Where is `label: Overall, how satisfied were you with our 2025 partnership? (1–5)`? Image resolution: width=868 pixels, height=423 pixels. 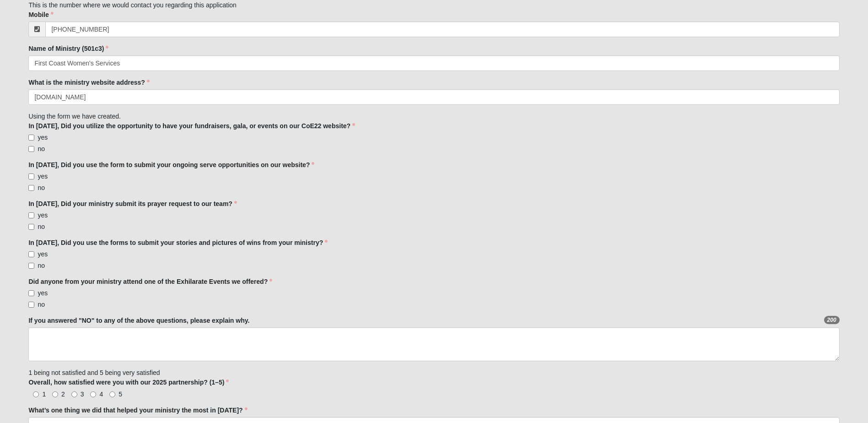 label: Overall, how satisfied were you with our 2025 partnership? (1–5) is located at coordinates (128, 382).